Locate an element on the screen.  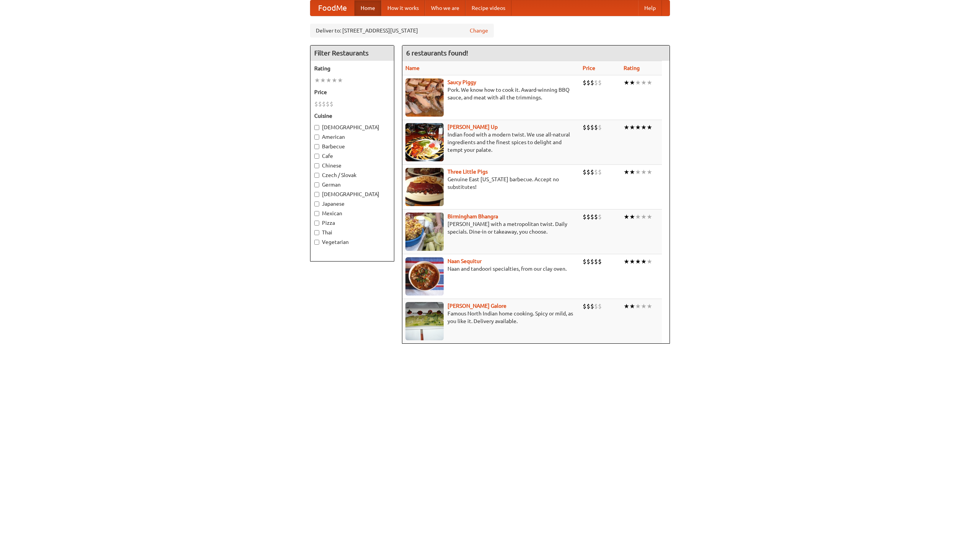
a: FoodMe is located at coordinates (332, 8).